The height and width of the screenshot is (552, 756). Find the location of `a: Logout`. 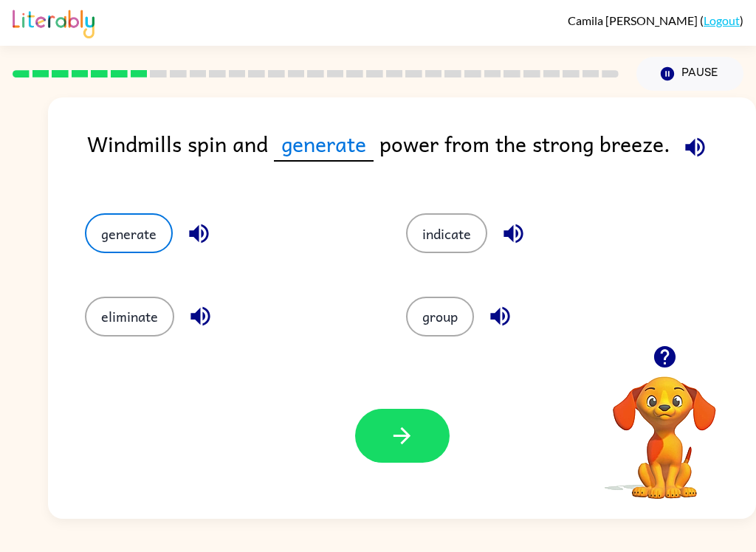

a: Logout is located at coordinates (722, 20).